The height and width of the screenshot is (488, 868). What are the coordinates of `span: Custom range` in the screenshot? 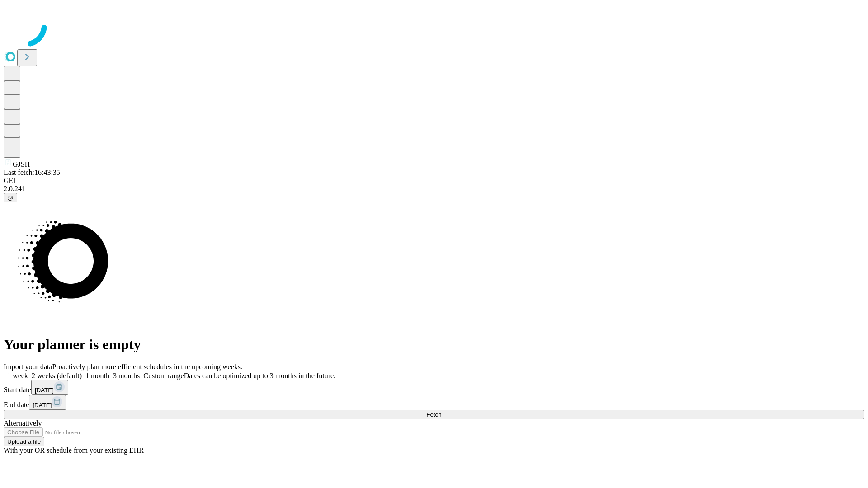 It's located at (164, 376).